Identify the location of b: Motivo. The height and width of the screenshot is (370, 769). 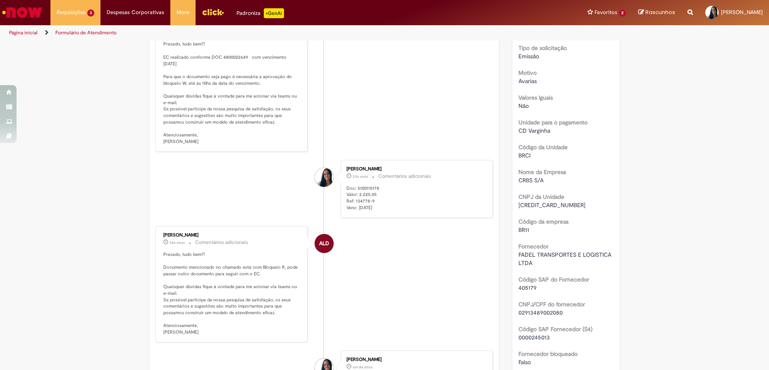
(527, 73).